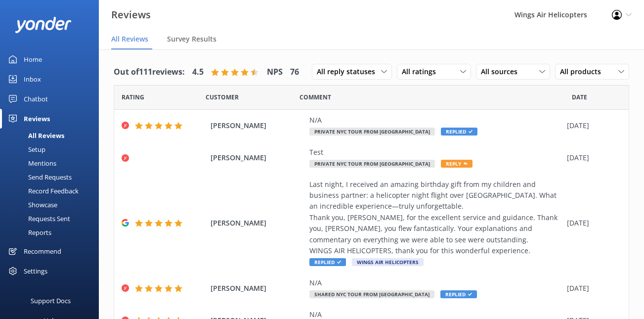 The image size is (644, 319). I want to click on a: All Reviews, so click(53, 135).